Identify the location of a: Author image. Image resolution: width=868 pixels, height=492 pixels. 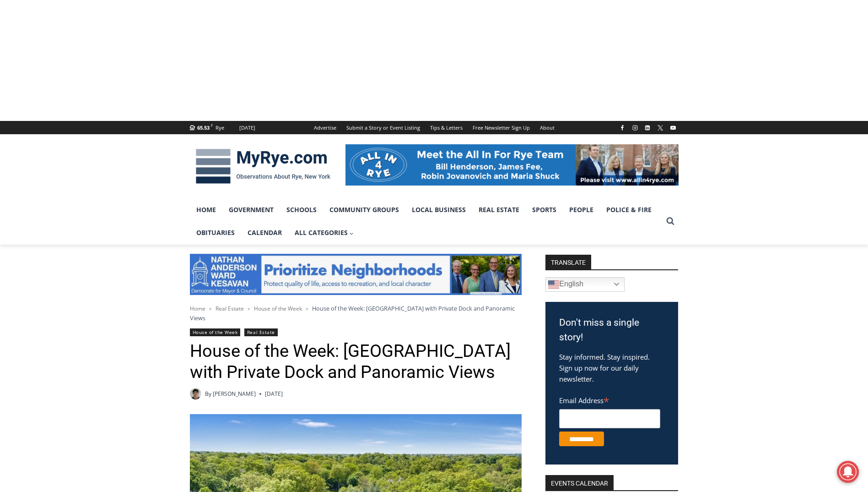
(195, 394).